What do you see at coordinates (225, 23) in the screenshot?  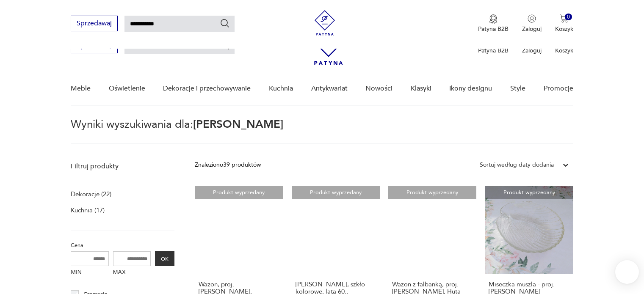 I see `button: Szukaj` at bounding box center [225, 23].